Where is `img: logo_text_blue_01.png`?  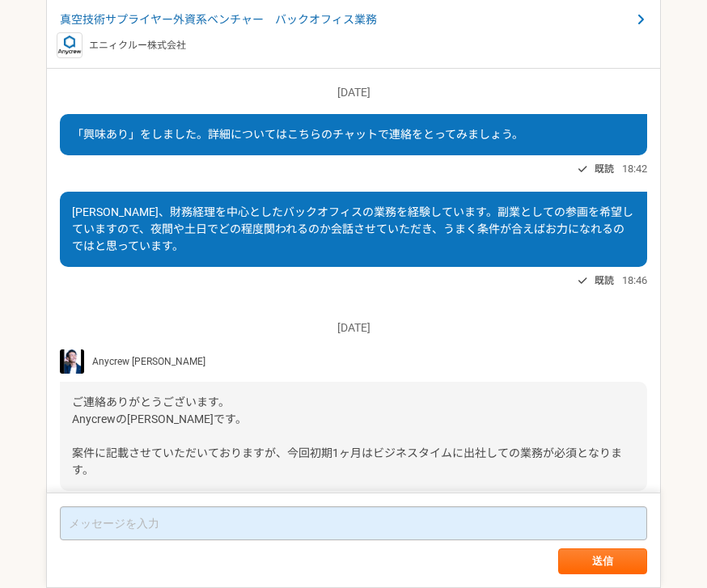
img: logo_text_blue_01.png is located at coordinates (69, 45).